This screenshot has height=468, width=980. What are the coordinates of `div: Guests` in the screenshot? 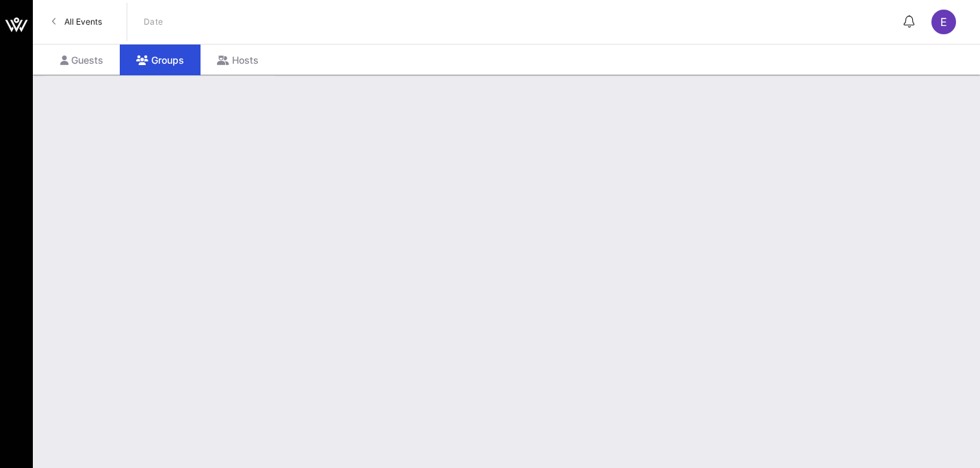 It's located at (82, 60).